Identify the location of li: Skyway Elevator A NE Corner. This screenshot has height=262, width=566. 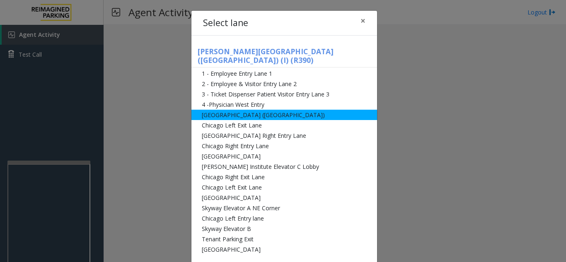
(284, 208).